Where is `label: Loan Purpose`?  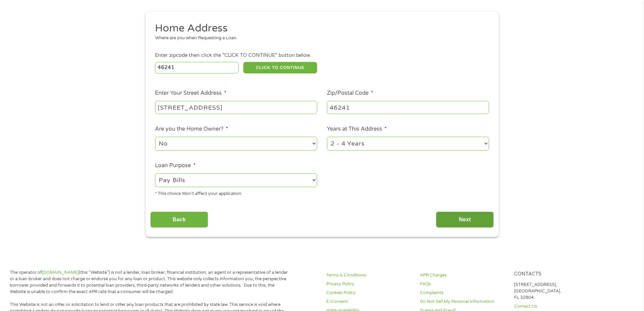
label: Loan Purpose is located at coordinates (175, 165).